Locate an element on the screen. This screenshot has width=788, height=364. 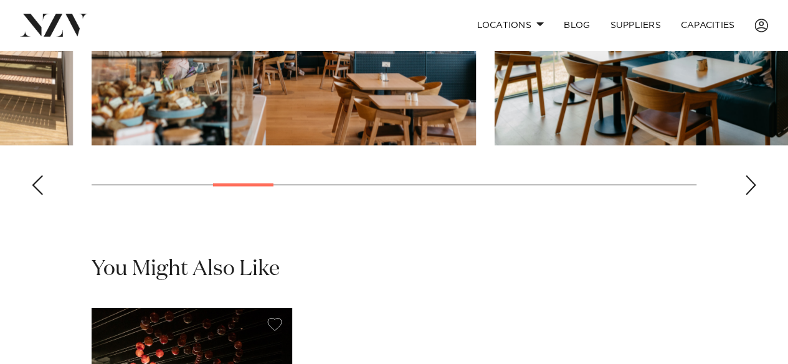
a: Capacities is located at coordinates (708, 25).